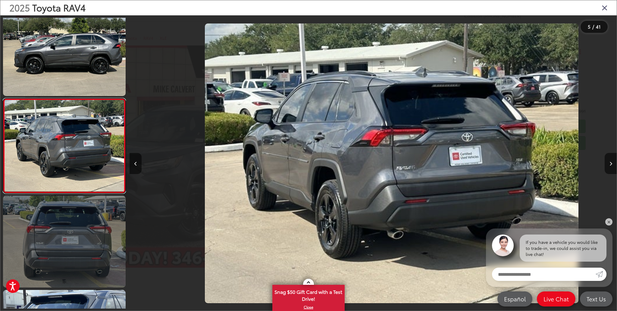 Image resolution: width=617 pixels, height=311 pixels. What do you see at coordinates (308, 294) in the screenshot?
I see `span: Snag $50 Gift Card with a Test Drive!` at bounding box center [308, 294].